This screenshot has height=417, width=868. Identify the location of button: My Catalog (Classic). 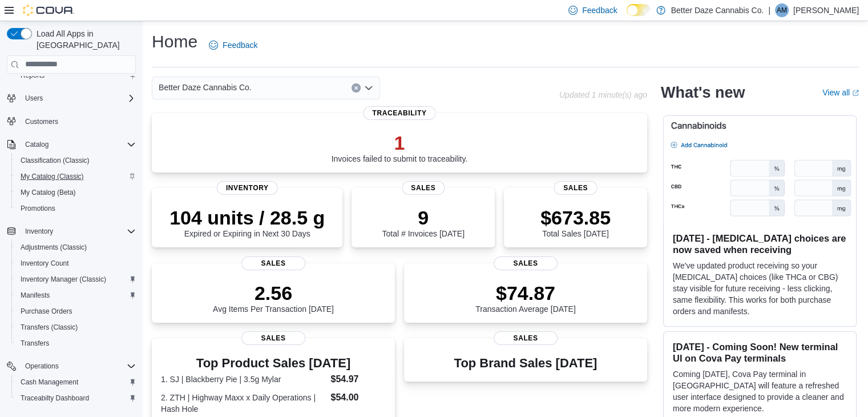
(76, 176).